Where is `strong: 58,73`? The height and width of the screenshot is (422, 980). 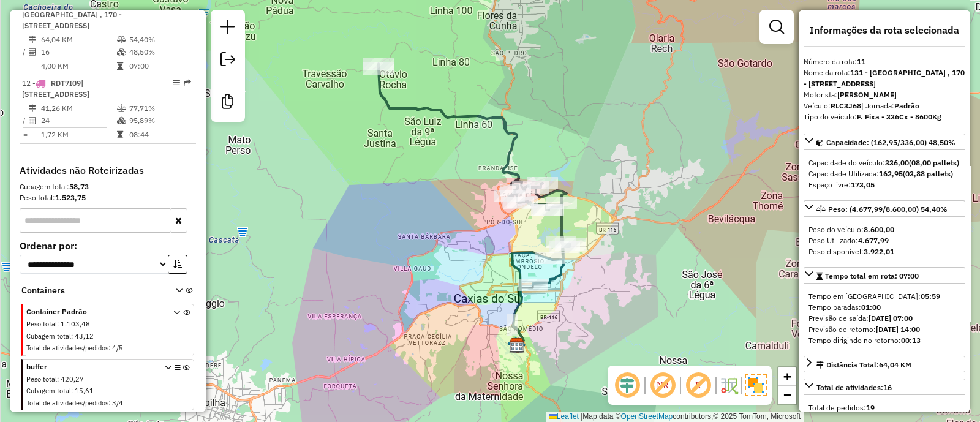
strong: 58,73 is located at coordinates (79, 186).